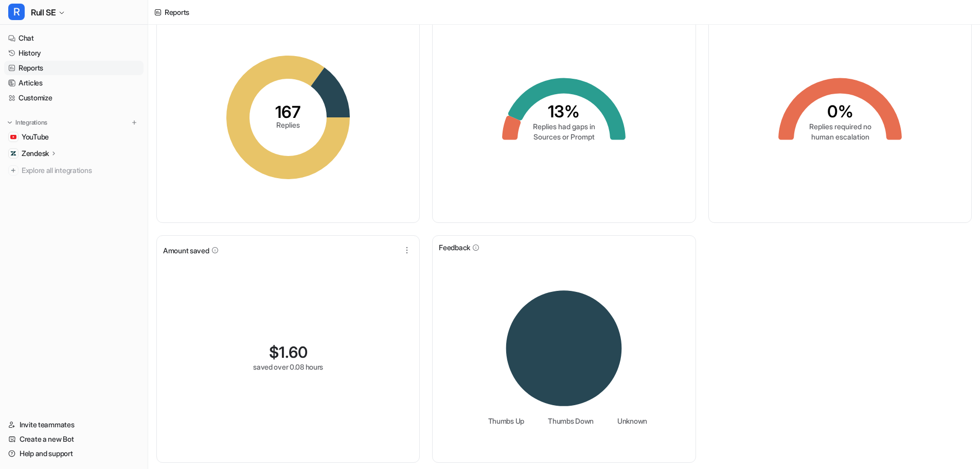 This screenshot has width=980, height=469. I want to click on a: Explore all integrations, so click(74, 170).